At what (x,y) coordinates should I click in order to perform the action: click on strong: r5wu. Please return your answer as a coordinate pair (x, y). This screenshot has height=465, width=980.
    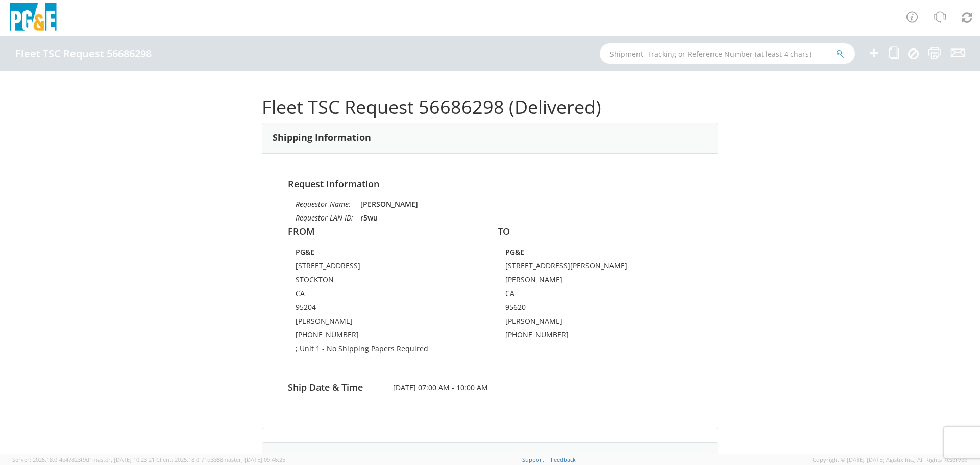
    Looking at the image, I should click on (369, 218).